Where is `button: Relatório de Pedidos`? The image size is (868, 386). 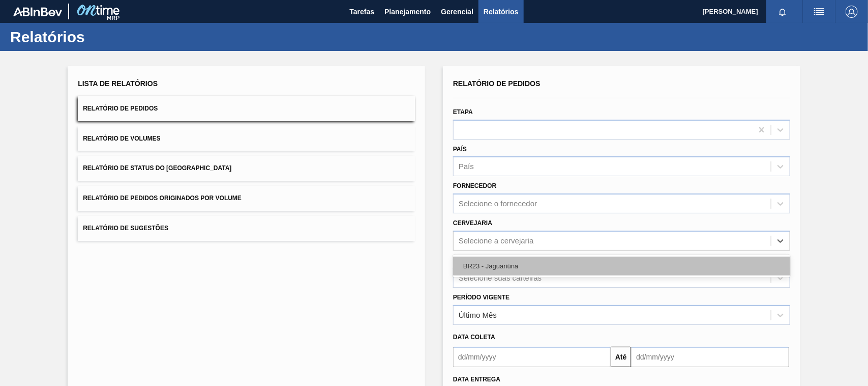 button: Relatório de Pedidos is located at coordinates (246, 108).